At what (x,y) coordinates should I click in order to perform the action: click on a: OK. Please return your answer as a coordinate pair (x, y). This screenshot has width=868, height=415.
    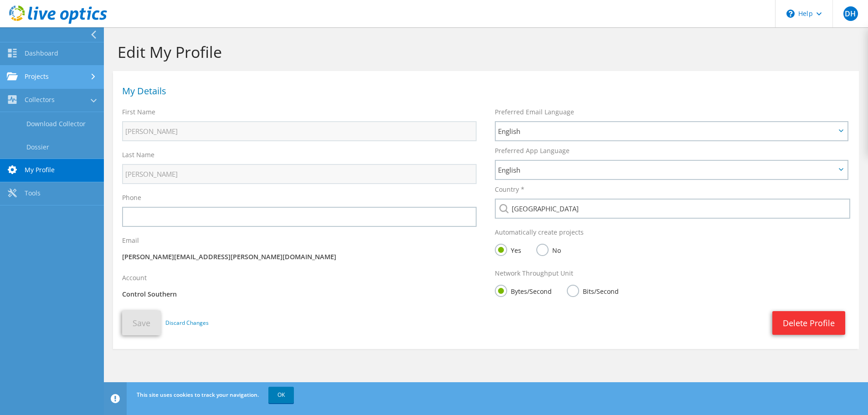
    Looking at the image, I should click on (281, 395).